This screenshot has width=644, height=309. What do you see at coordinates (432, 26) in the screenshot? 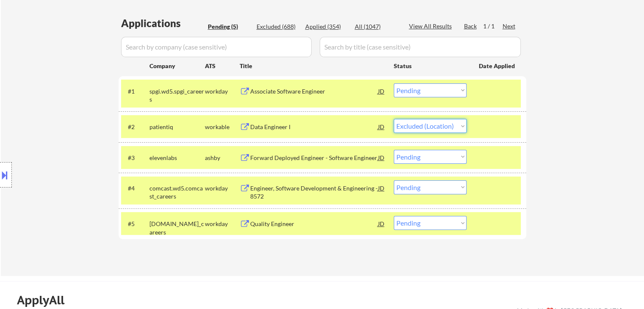
I see `div: View All Results` at bounding box center [432, 26].